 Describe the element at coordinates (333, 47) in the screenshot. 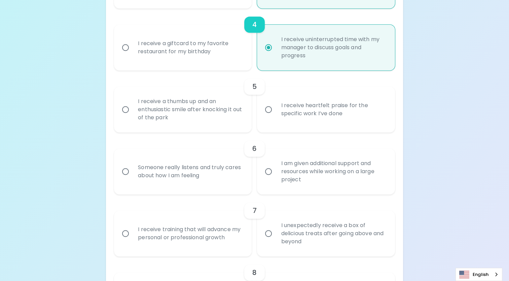

I see `div: I receive uninterrupted time with my manager to discuss goals and progress` at that location.